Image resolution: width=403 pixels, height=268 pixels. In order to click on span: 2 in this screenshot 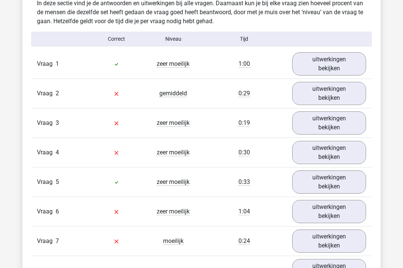, I will do `click(57, 93)`.